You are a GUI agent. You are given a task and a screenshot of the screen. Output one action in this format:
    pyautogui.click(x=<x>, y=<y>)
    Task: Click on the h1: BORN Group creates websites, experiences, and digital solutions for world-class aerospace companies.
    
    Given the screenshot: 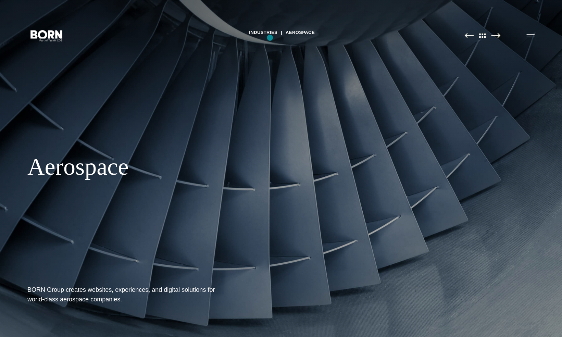 What is the action you would take?
    pyautogui.click(x=130, y=295)
    